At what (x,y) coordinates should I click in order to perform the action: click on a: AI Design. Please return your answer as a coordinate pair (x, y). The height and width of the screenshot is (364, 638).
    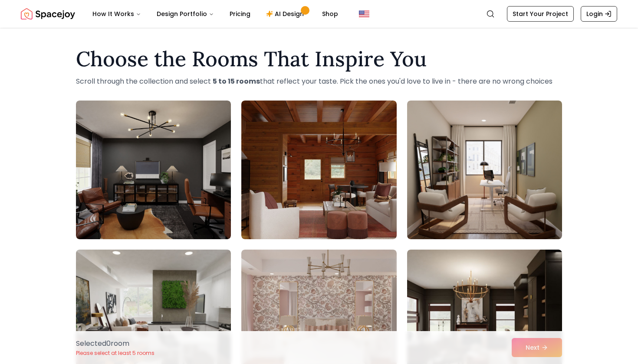
    Looking at the image, I should click on (286, 14).